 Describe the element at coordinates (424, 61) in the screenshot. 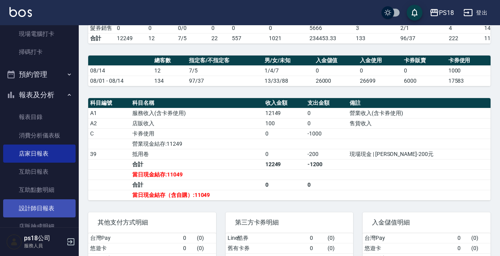

I see `th: 卡券販賣` at that location.